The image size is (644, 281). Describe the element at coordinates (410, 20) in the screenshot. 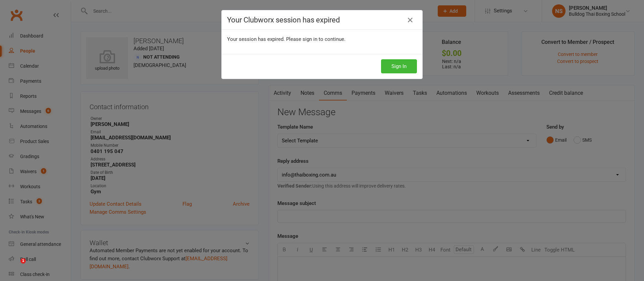

I see `a: Close` at that location.